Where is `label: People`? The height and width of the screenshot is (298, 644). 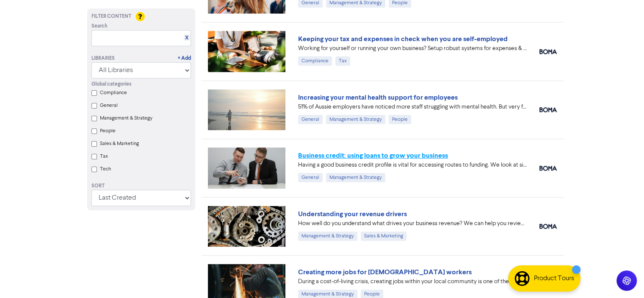
label: People is located at coordinates (107, 131).